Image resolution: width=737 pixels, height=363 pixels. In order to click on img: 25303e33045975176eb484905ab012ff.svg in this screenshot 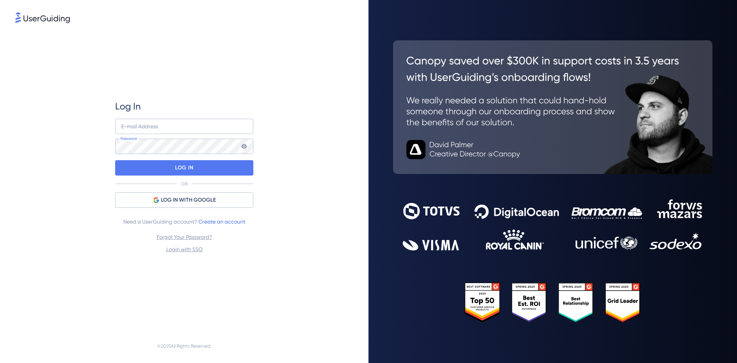, I will do `click(552, 302)`.